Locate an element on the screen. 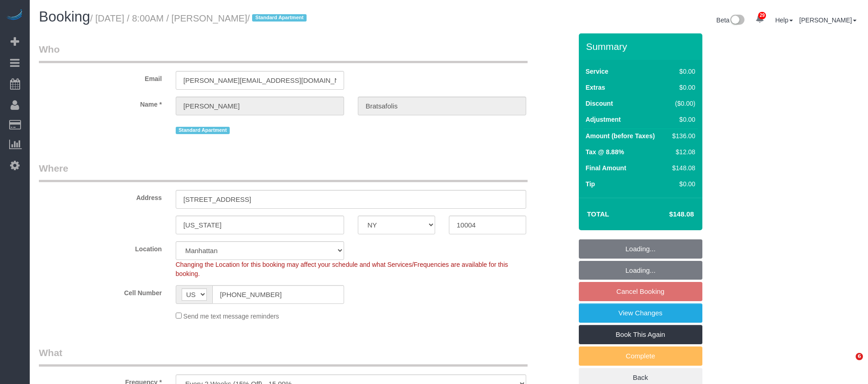 The width and height of the screenshot is (868, 384). img: Automaid Logo is located at coordinates (15, 15).